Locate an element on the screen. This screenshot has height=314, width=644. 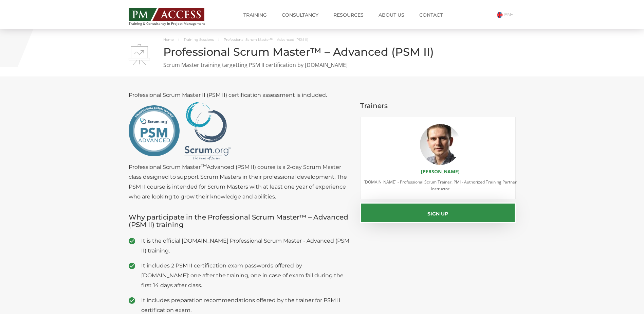
a: Training is located at coordinates (255, 15).